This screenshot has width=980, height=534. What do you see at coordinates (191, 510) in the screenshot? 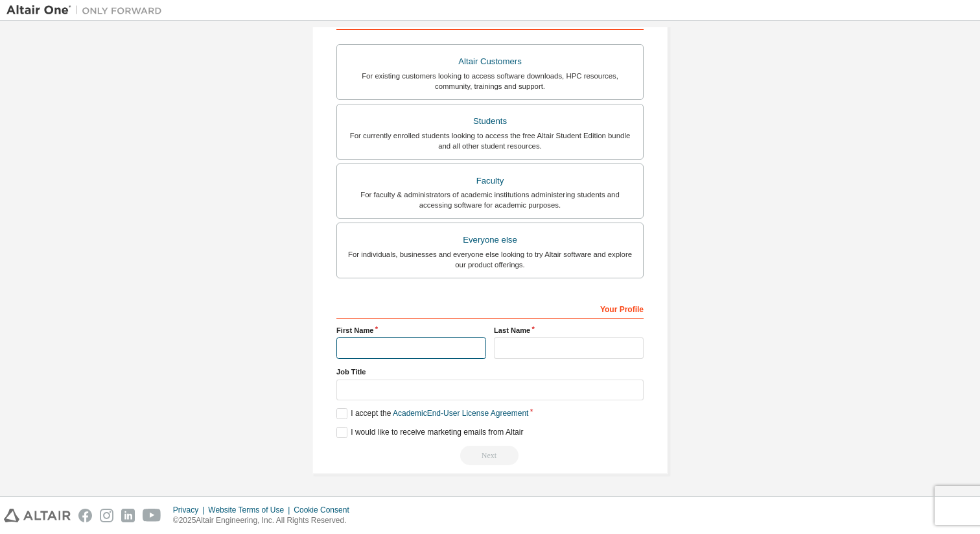
I see `div: Privacy` at bounding box center [191, 510].